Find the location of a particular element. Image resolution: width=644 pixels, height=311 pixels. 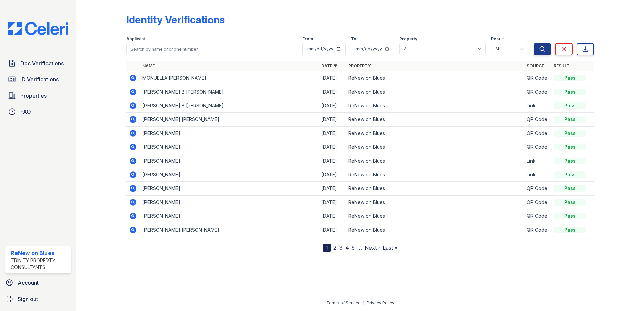

label: Result is located at coordinates (497, 39).